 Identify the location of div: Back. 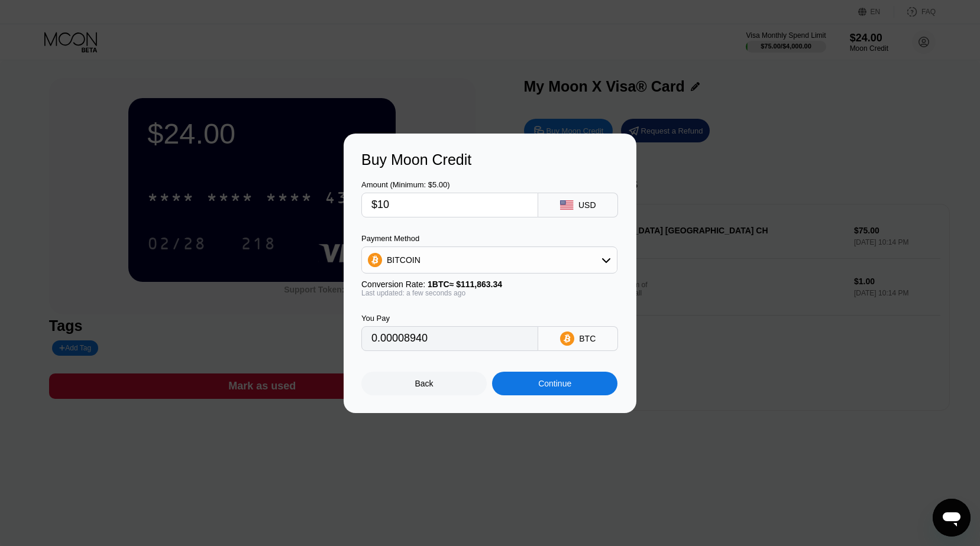
(424, 384).